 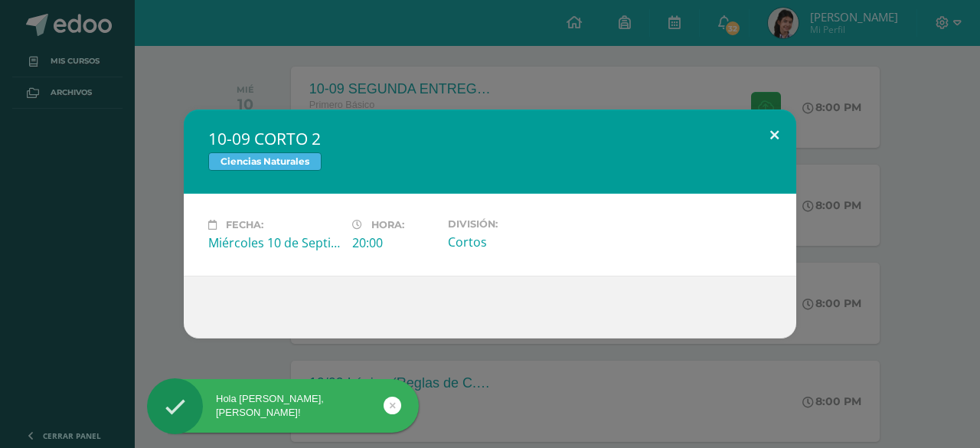 I want to click on span: Fecha:, so click(x=244, y=224).